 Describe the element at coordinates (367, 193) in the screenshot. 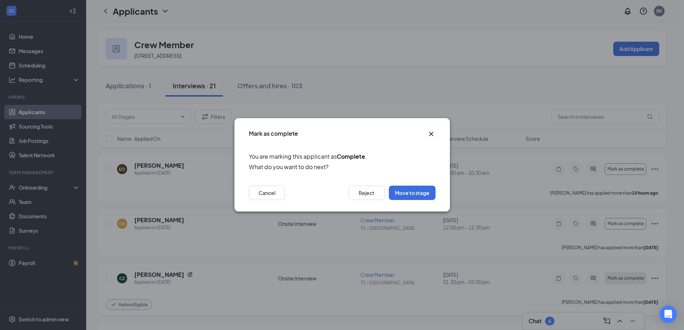

I see `button: Reject` at that location.